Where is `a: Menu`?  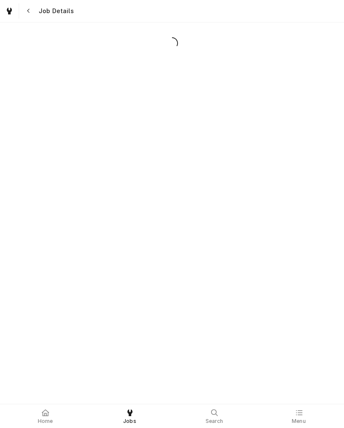
a: Menu is located at coordinates (298, 417).